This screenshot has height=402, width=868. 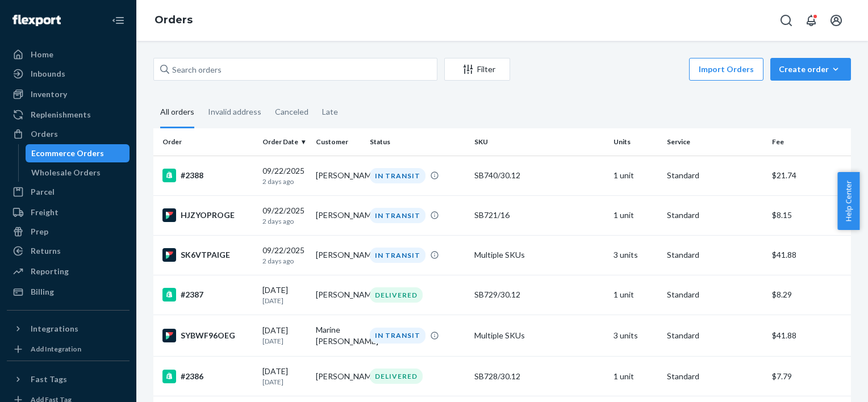 What do you see at coordinates (786, 21) in the screenshot?
I see `button: Open Search Box` at bounding box center [786, 21].